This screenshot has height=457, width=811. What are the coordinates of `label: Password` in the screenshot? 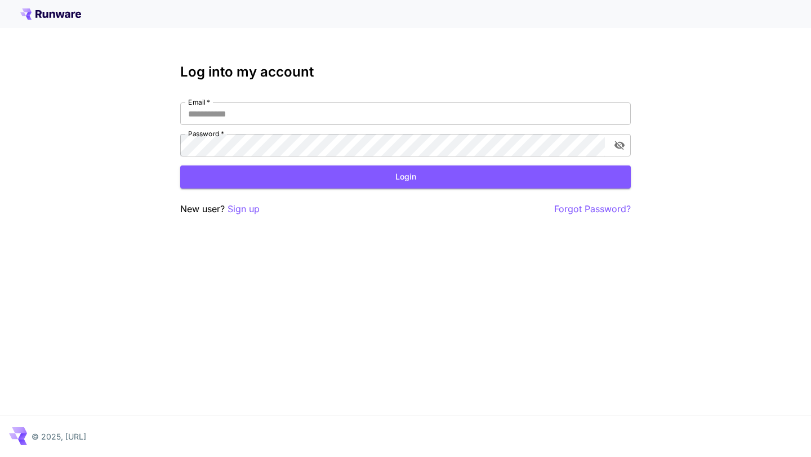 It's located at (206, 133).